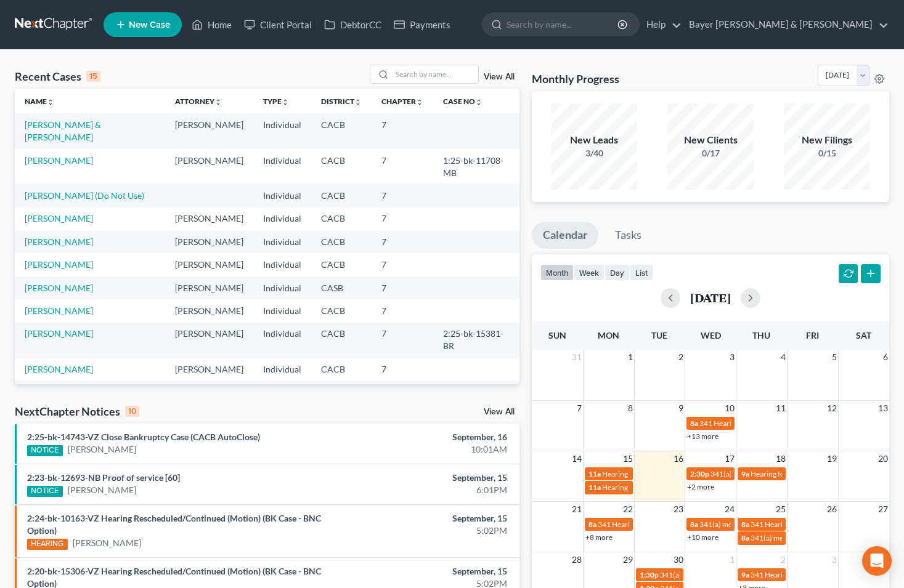 Image resolution: width=904 pixels, height=588 pixels. Describe the element at coordinates (77, 412) in the screenshot. I see `div: NextChapter Notices` at that location.